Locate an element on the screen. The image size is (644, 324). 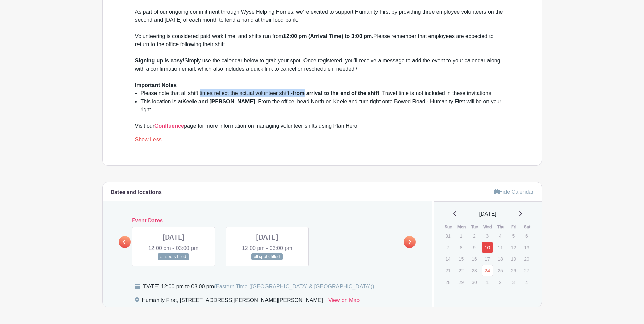
p: 25 is located at coordinates (500, 270).